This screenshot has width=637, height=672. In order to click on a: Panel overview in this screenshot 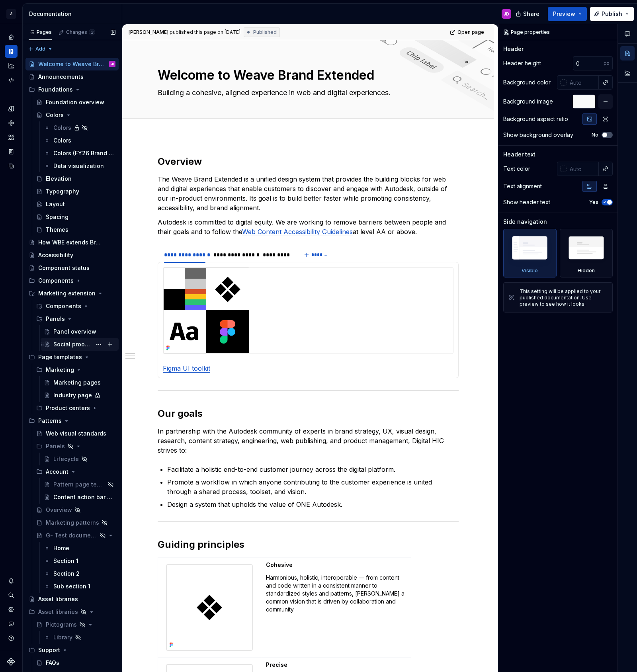, I will do `click(80, 331)`.